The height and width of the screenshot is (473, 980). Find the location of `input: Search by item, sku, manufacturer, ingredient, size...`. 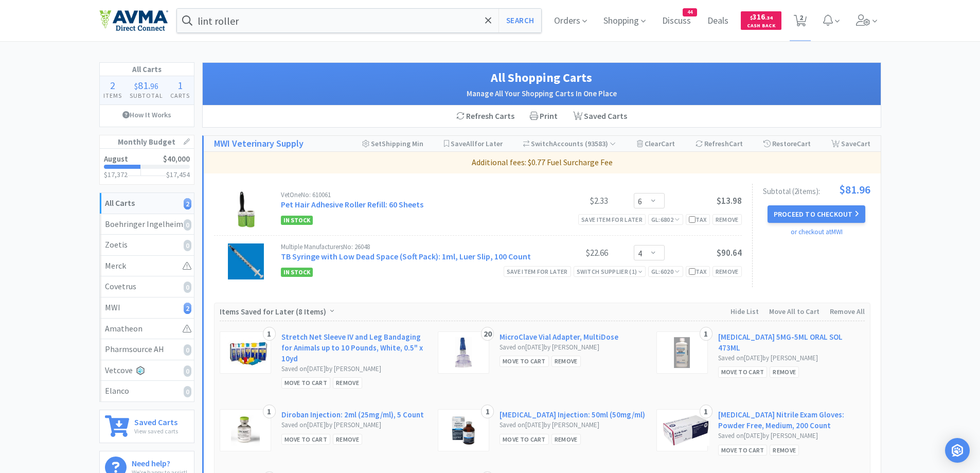

input: Search by item, sku, manufacturer, ingredient, size... is located at coordinates (359, 20).